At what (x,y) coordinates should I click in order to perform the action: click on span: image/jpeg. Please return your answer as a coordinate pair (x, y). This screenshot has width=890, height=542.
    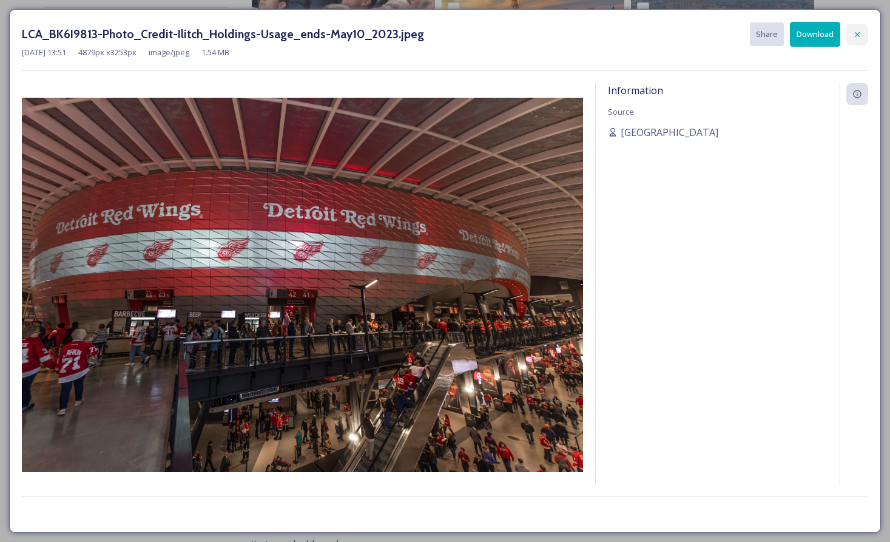
    Looking at the image, I should click on (169, 52).